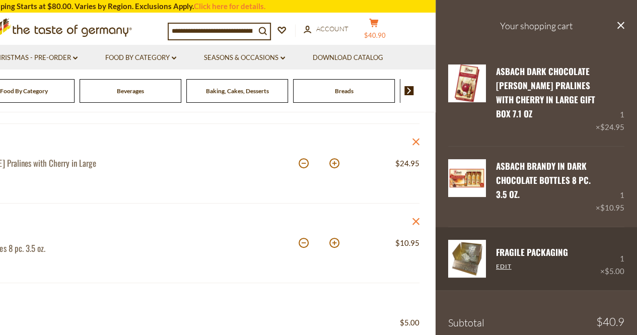 The image size is (637, 335). What do you see at coordinates (467, 186) in the screenshot?
I see `a: Asbach Liquor-filled Chocolates in Bottles 8 pc.` at bounding box center [467, 186].